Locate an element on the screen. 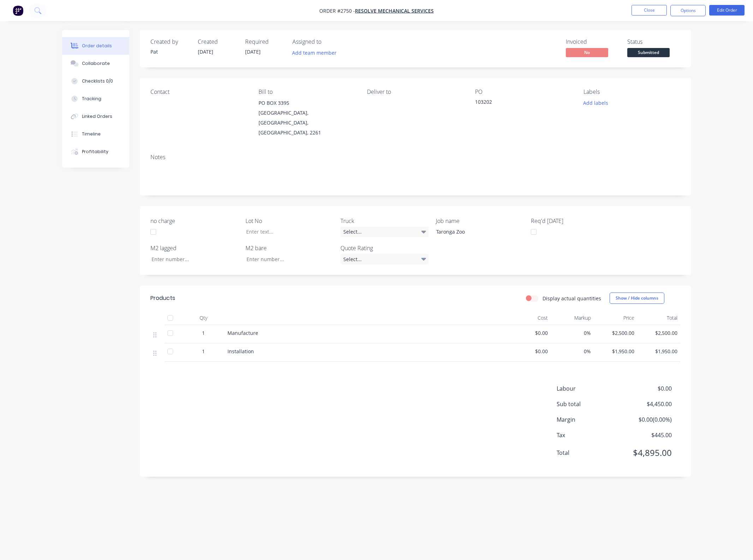 This screenshot has height=560, width=753. div: Checklists 0/0 is located at coordinates (97, 81).